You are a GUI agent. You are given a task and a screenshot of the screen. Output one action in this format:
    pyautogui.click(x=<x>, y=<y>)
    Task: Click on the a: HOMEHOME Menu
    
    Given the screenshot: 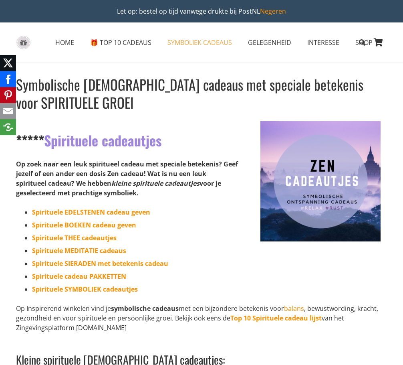 What is the action you would take?
    pyautogui.click(x=65, y=42)
    